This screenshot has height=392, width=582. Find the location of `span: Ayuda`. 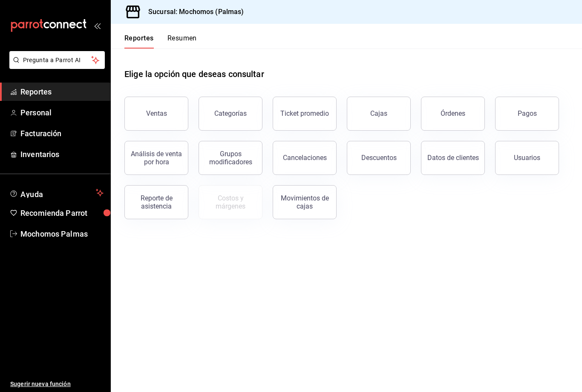

span: Ayuda is located at coordinates (56, 193).